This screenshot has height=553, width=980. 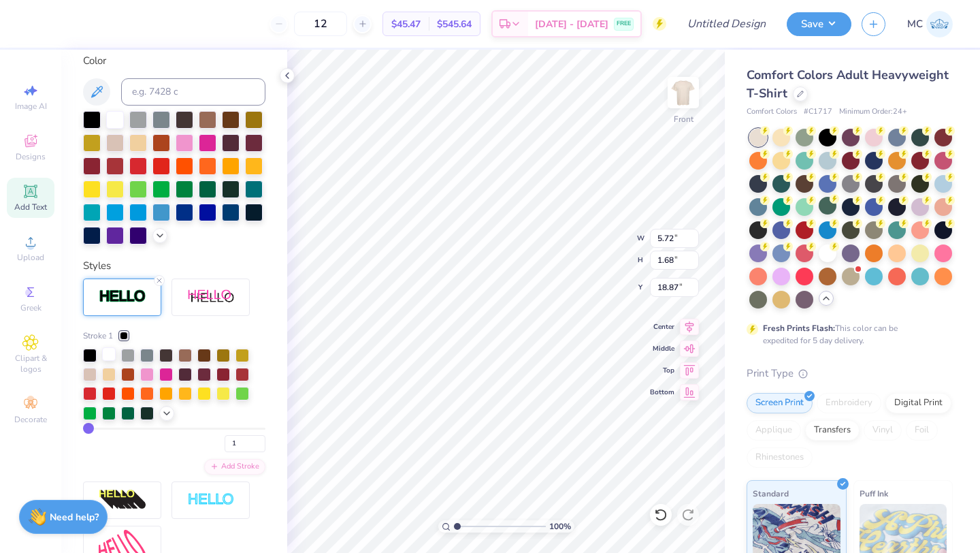 I want to click on span: Puff Ink, so click(x=873, y=493).